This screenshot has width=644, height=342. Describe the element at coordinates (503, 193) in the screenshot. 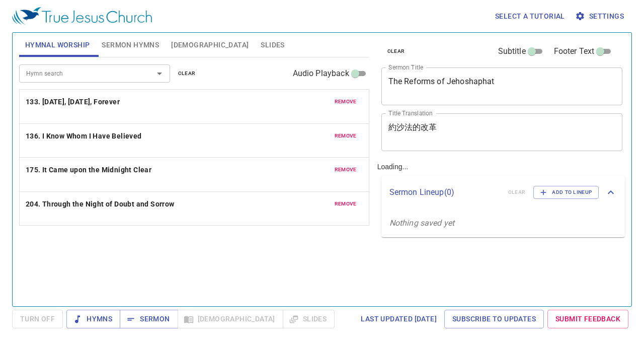

I see `div: Sermon Lineup(0)clearAdd to Lineup` at that location.